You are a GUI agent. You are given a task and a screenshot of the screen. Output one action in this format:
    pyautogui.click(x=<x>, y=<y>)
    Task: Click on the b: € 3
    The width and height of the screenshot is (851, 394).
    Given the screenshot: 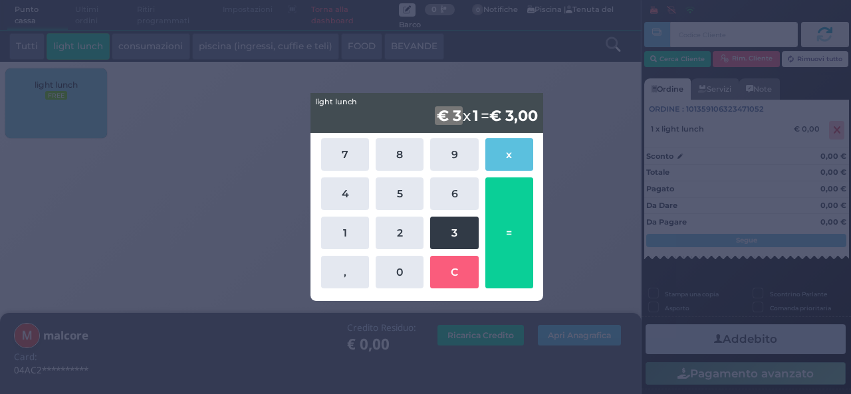 What is the action you would take?
    pyautogui.click(x=449, y=116)
    